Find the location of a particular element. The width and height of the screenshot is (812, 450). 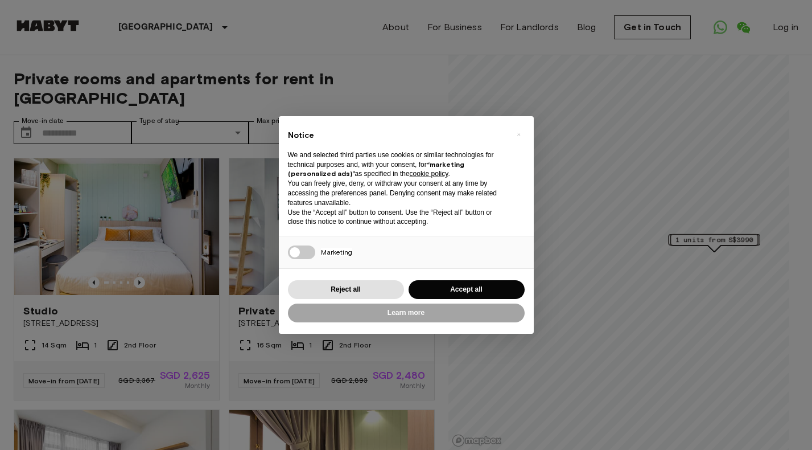

p: You can freely give, deny, or withdraw your consent at any time by accessing the preferences pane... is located at coordinates (397, 193).